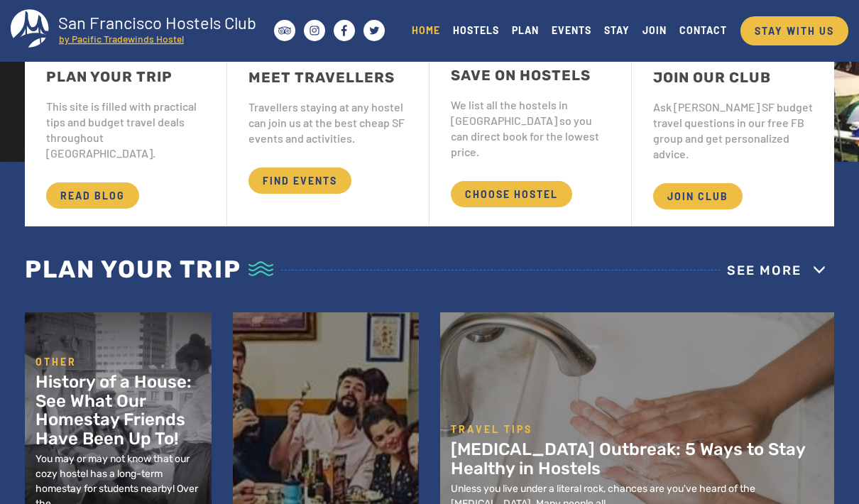  Describe the element at coordinates (125, 77) in the screenshot. I see `div: PLAN YOUR TRIP` at that location.